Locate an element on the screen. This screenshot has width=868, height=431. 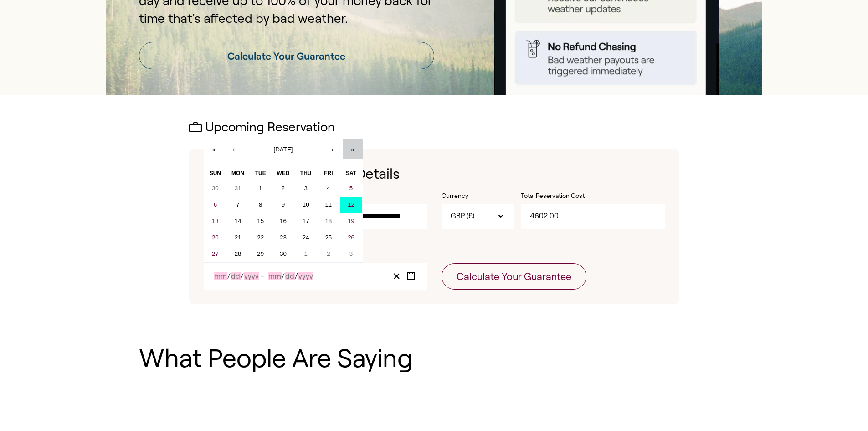
button: October 3, 2026 is located at coordinates (351, 254).